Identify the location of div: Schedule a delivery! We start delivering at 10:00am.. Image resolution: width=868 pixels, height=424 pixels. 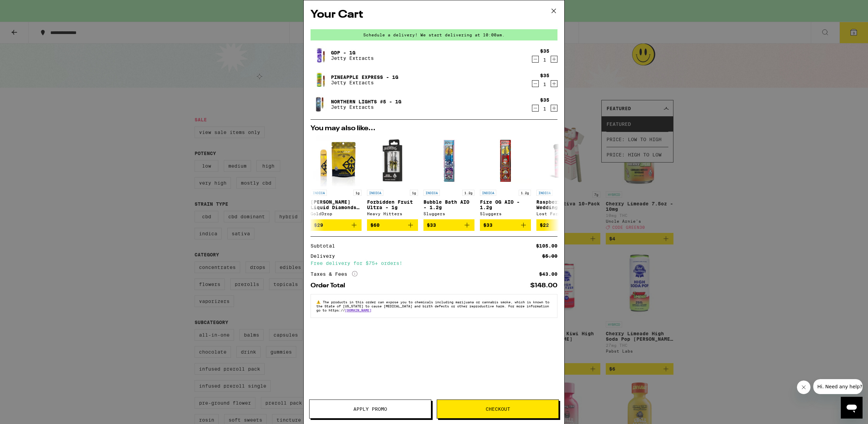
(434, 35).